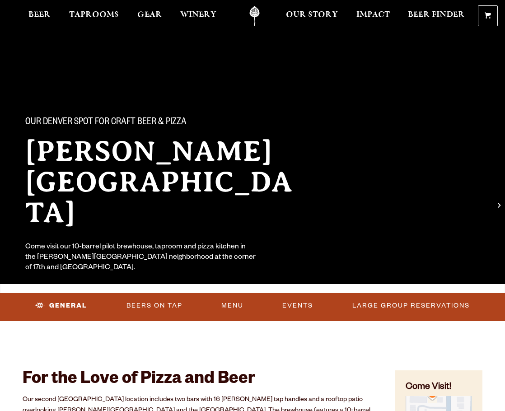 This screenshot has height=411, width=505. I want to click on h2: For the Love of Pizza and Beer, so click(198, 381).